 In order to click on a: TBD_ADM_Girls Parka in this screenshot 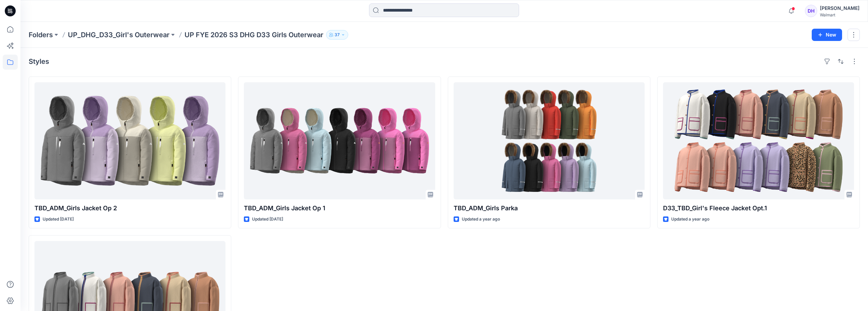, I will do `click(549, 140)`.